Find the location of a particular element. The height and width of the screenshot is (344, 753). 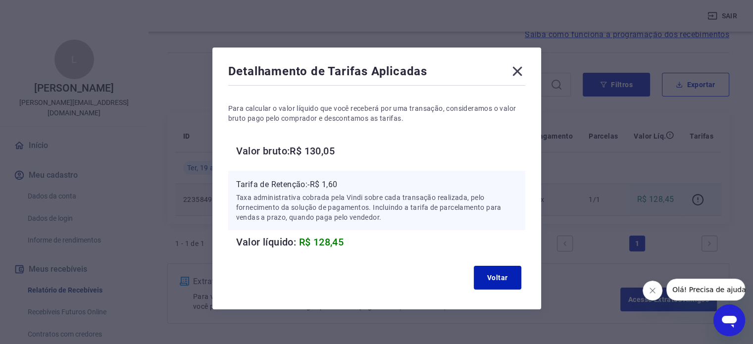

div: Detalhamento de Tarifas Aplicadas is located at coordinates (377, 73).